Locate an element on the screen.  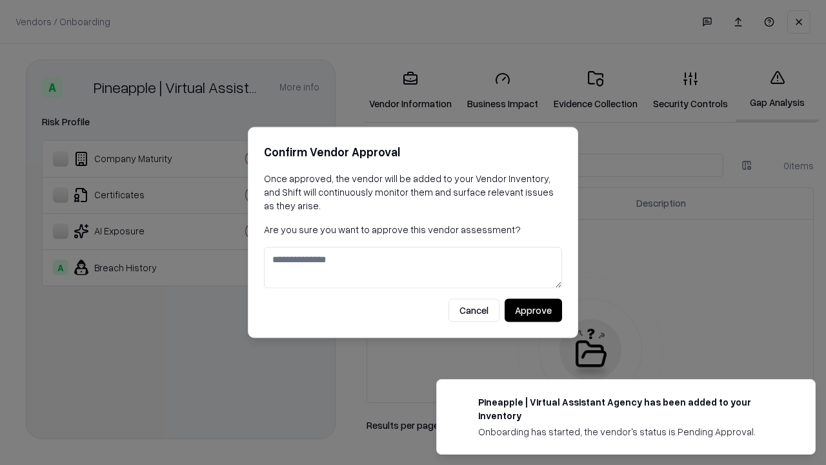
button: Approve is located at coordinates (533, 310).